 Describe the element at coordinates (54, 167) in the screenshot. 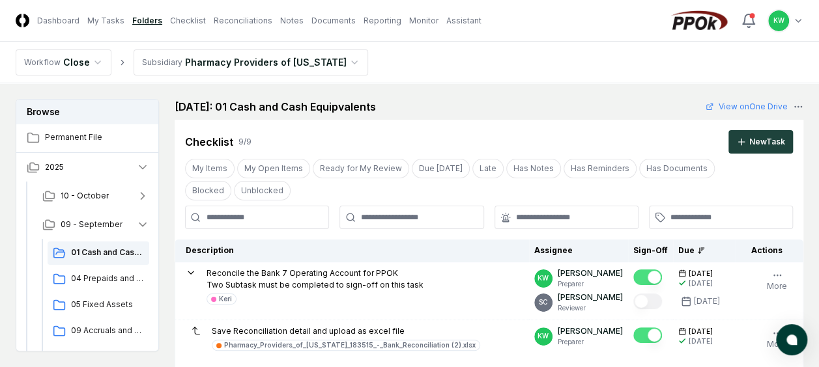

I see `span: 2025` at that location.